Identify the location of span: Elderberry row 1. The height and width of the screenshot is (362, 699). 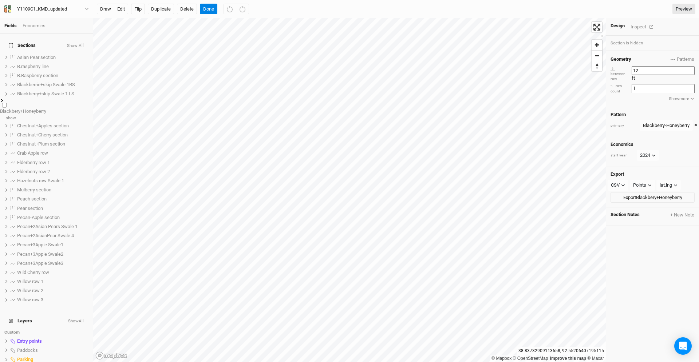
(33, 162).